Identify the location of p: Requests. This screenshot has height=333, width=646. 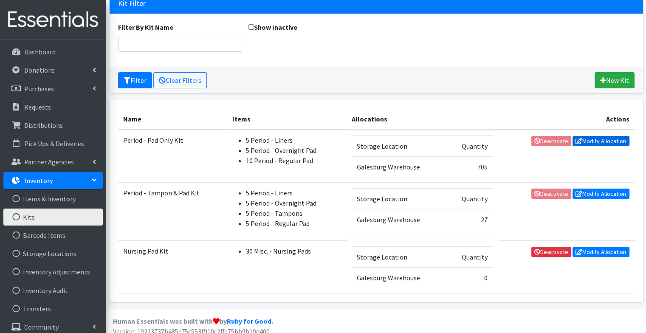
(37, 107).